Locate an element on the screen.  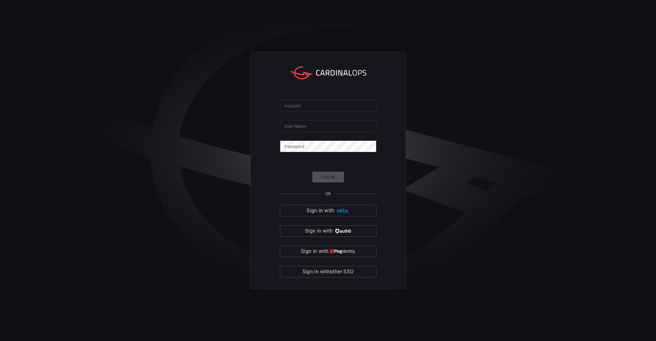
input: Type your user name is located at coordinates (328, 126).